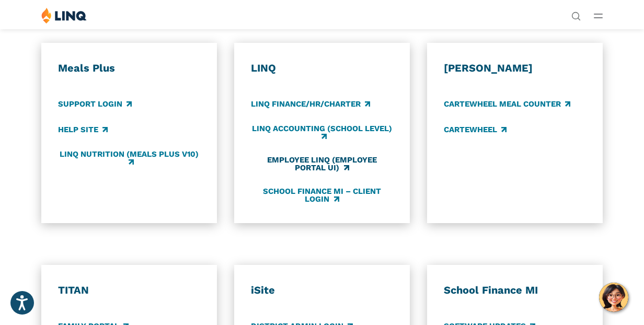  What do you see at coordinates (598, 16) in the screenshot?
I see `button: Open Main Menu` at bounding box center [598, 16].